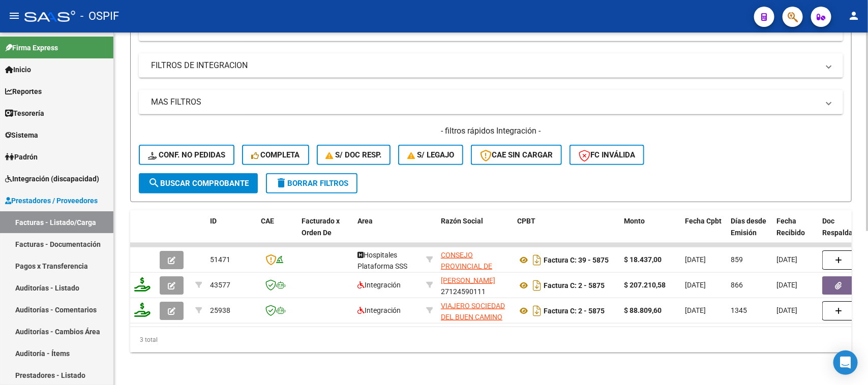 This screenshot has width=868, height=385. Describe the element at coordinates (23, 91) in the screenshot. I see `span: Reportes` at that location.